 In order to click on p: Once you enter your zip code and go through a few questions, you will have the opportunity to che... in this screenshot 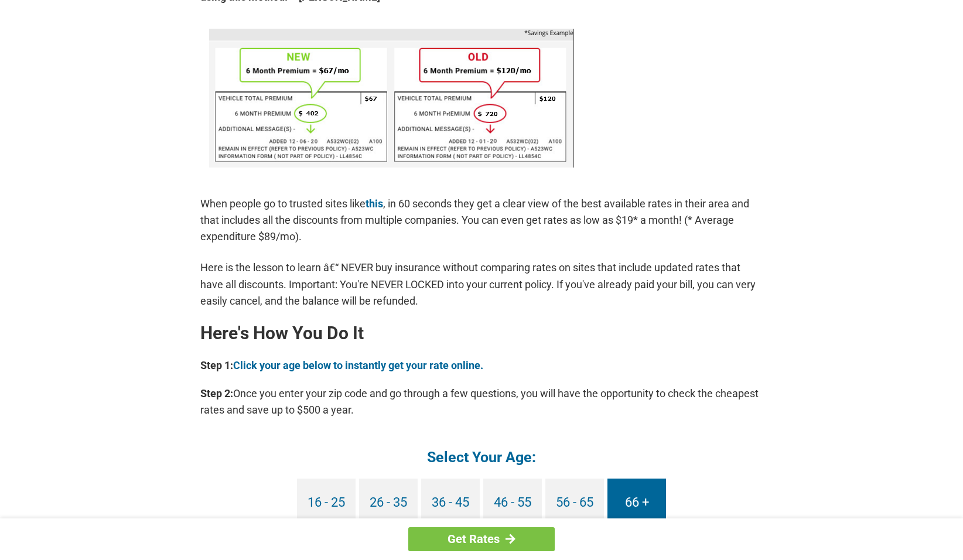, I will do `click(481, 402)`.